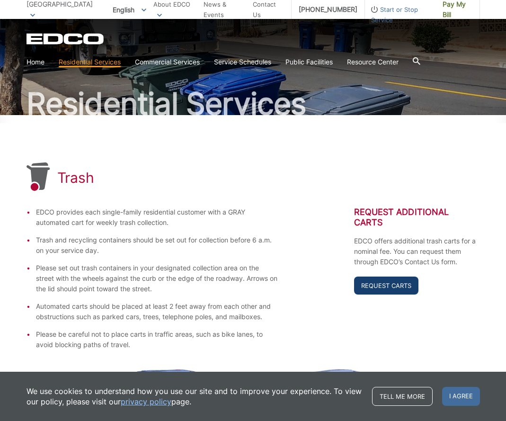 The height and width of the screenshot is (421, 506). I want to click on a: Service Schedules, so click(242, 62).